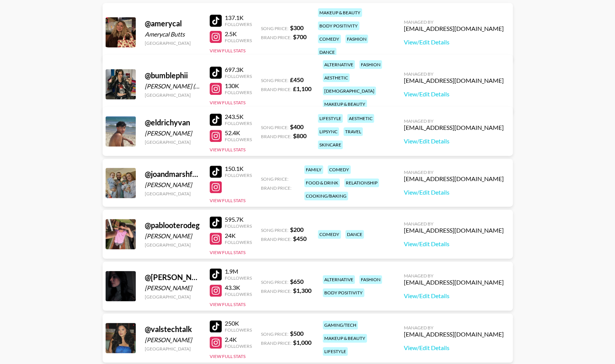 This screenshot has height=364, width=615. Describe the element at coordinates (173, 122) in the screenshot. I see `div: @ eldrichyvan` at that location.